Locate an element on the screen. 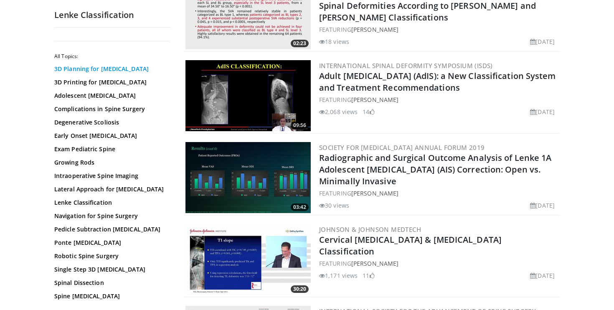 The width and height of the screenshot is (614, 310). a: International Spinal Deformity Symposium (ISDS) is located at coordinates (406, 66).